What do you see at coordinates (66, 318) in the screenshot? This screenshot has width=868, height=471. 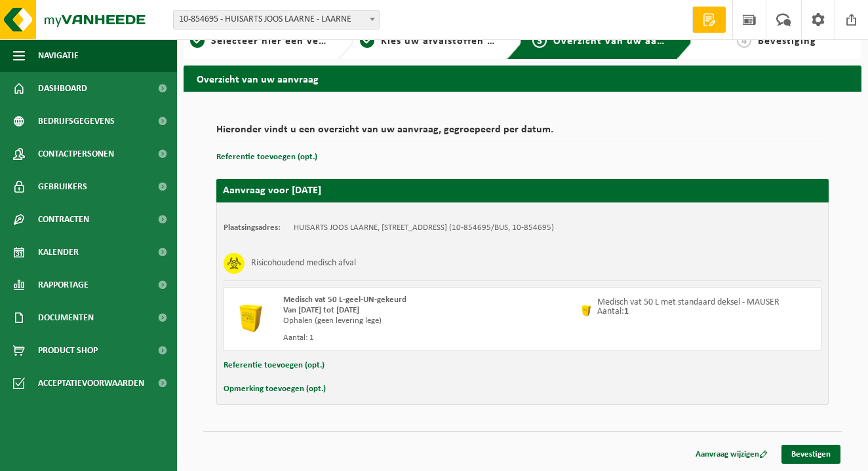 I see `span: Documenten` at bounding box center [66, 318].